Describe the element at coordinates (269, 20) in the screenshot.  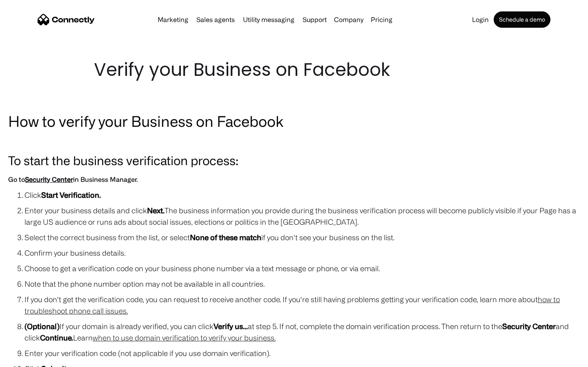
I see `a: Utility messaging` at that location.